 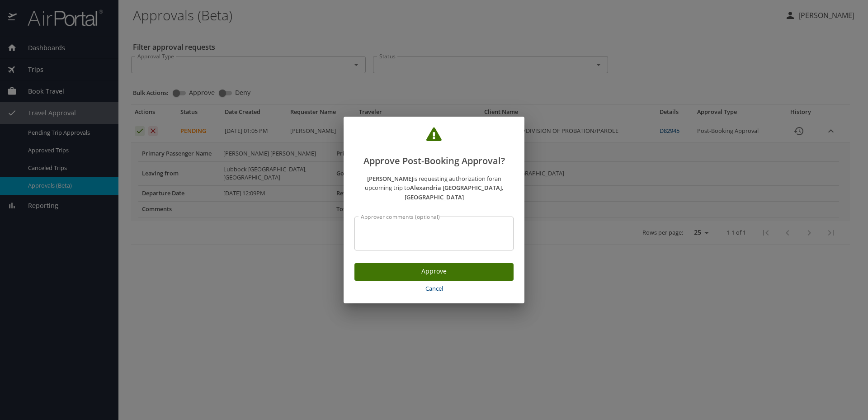 I want to click on button: Approve, so click(x=434, y=271).